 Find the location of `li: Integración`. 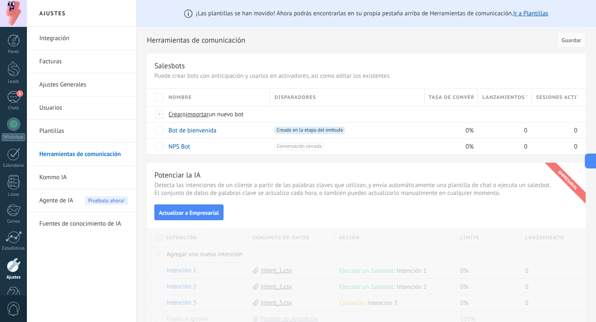

li: Integración is located at coordinates (82, 38).